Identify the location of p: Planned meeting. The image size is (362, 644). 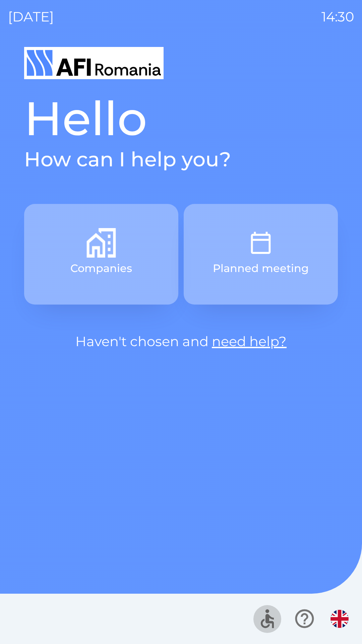
(261, 268).